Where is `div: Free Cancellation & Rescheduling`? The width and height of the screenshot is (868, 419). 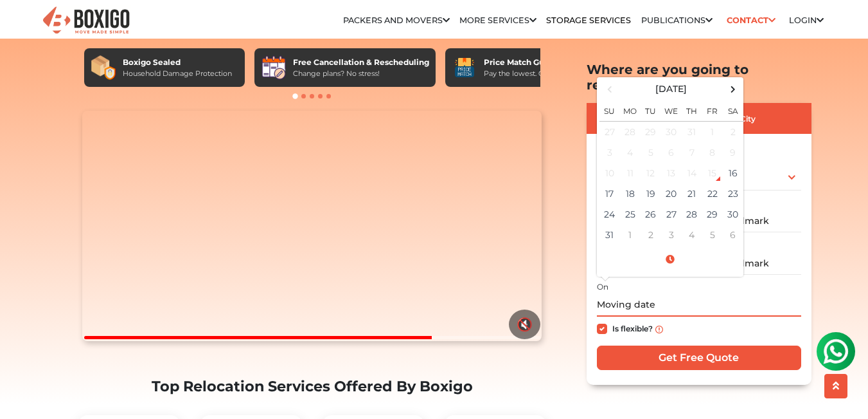
div: Free Cancellation & Rescheduling is located at coordinates (361, 62).